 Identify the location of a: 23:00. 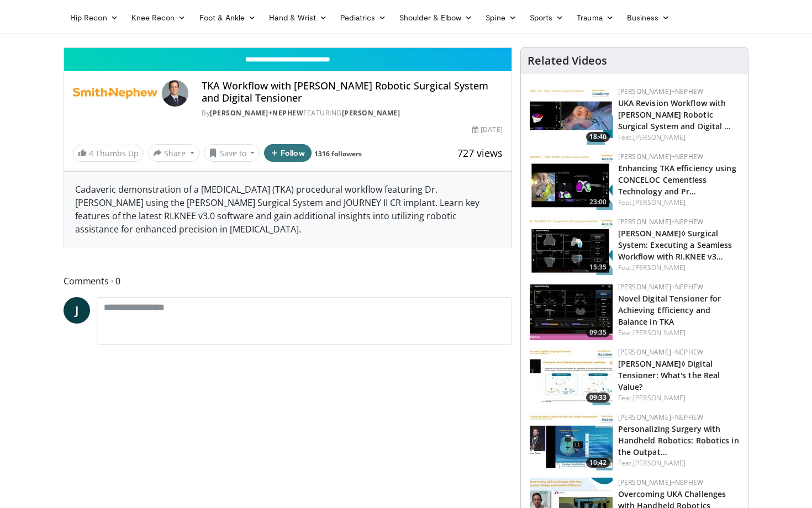
(571, 180).